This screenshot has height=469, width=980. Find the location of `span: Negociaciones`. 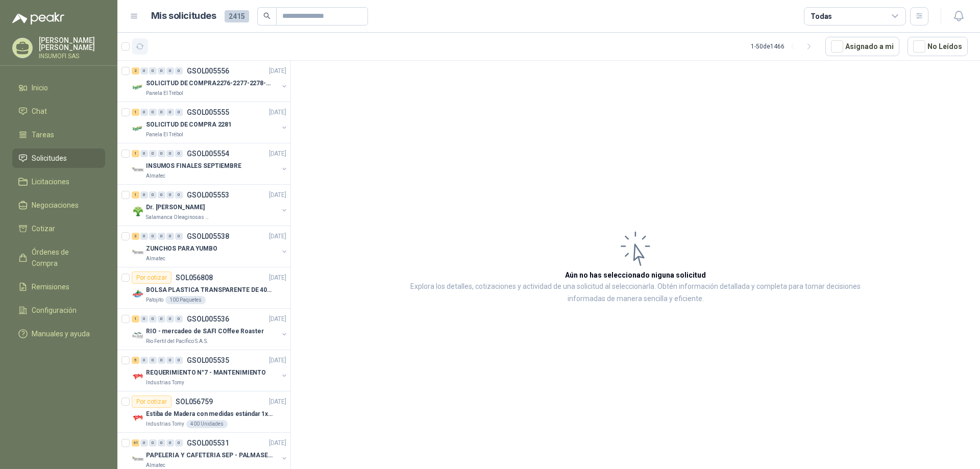

span: Negociaciones is located at coordinates (56, 205).